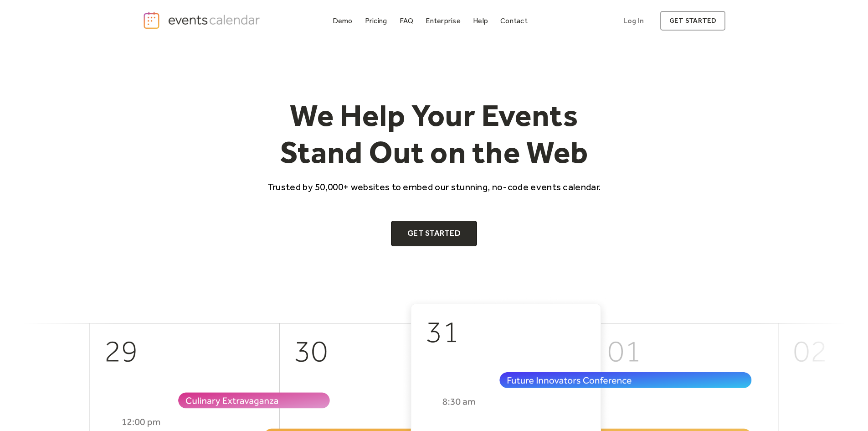 The height and width of the screenshot is (431, 868). I want to click on p: Trusted by 50,000+ websites to embed our stunning, no-code events calendar., so click(435, 186).